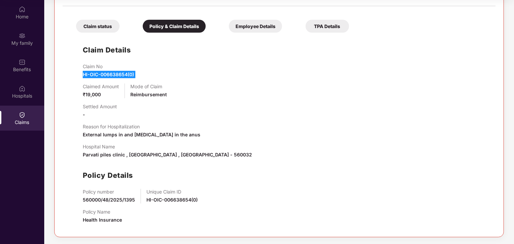 The width and height of the screenshot is (514, 244). Describe the element at coordinates (109, 192) in the screenshot. I see `p: Policy number` at that location.